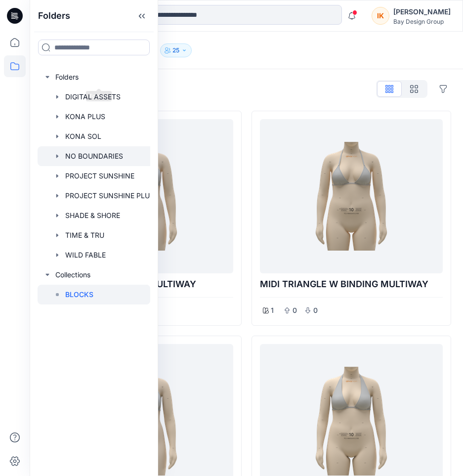  I want to click on p: BLOCKS, so click(79, 295).